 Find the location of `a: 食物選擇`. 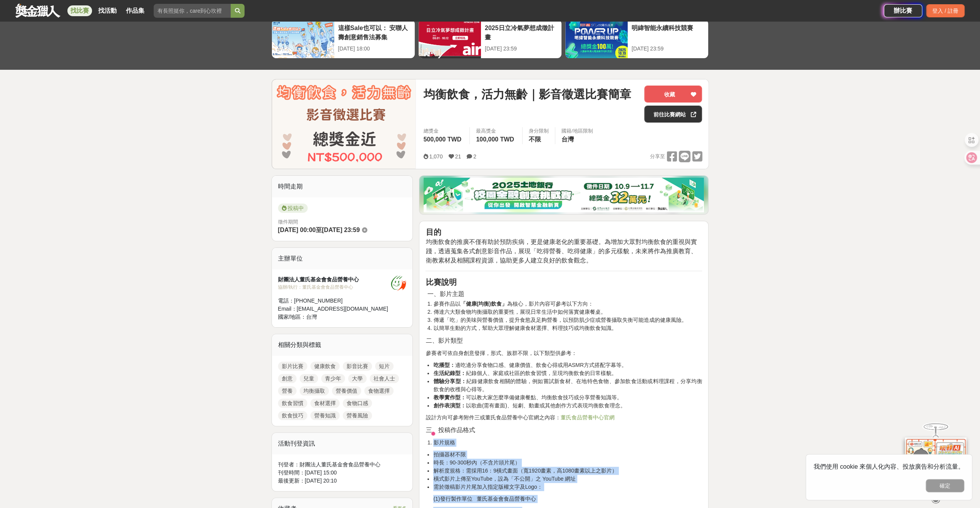

a: 食物選擇 is located at coordinates (379, 391).